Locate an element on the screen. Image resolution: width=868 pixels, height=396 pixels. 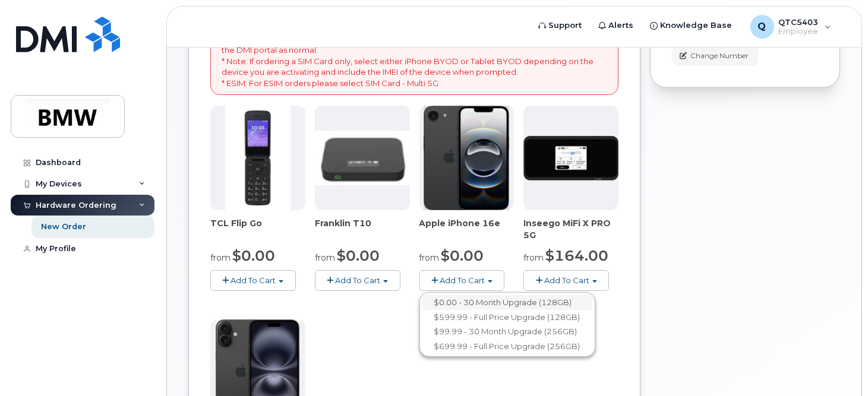
span: Change Number is located at coordinates (719, 56).